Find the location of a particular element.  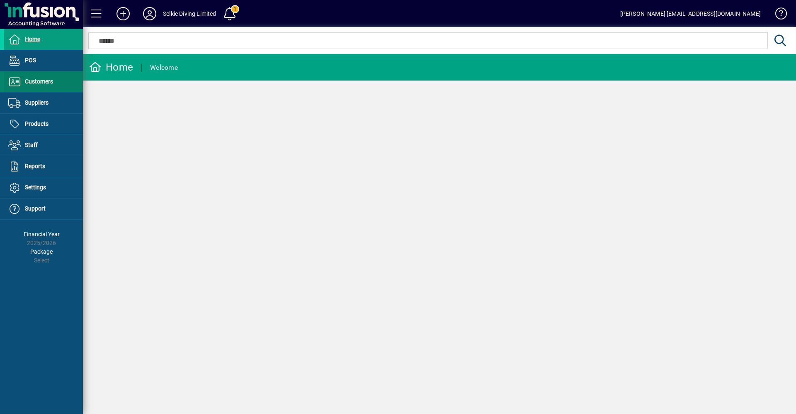

a: Knowledge Base is located at coordinates (778, 15).